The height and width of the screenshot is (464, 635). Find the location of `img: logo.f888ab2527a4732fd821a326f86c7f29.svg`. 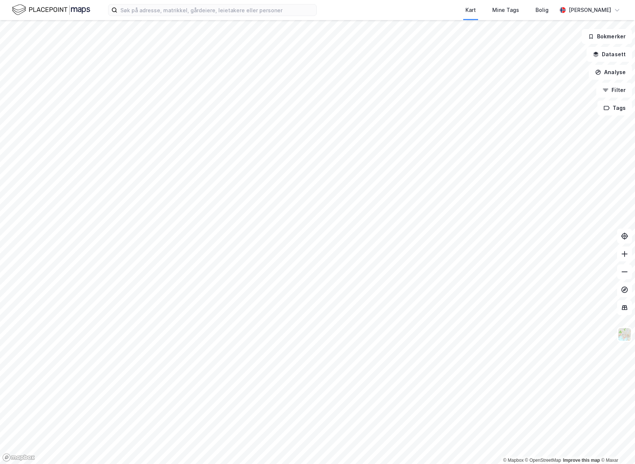

img: logo.f888ab2527a4732fd821a326f86c7f29.svg is located at coordinates (51, 10).